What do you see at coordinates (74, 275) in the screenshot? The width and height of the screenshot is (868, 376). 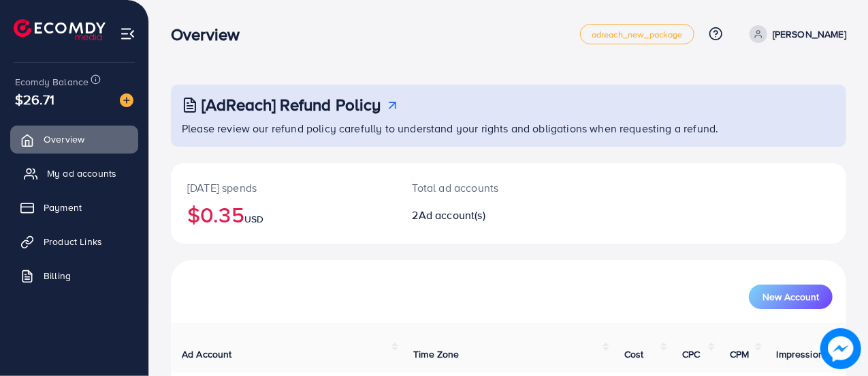 I see `a: Billing` at bounding box center [74, 275].